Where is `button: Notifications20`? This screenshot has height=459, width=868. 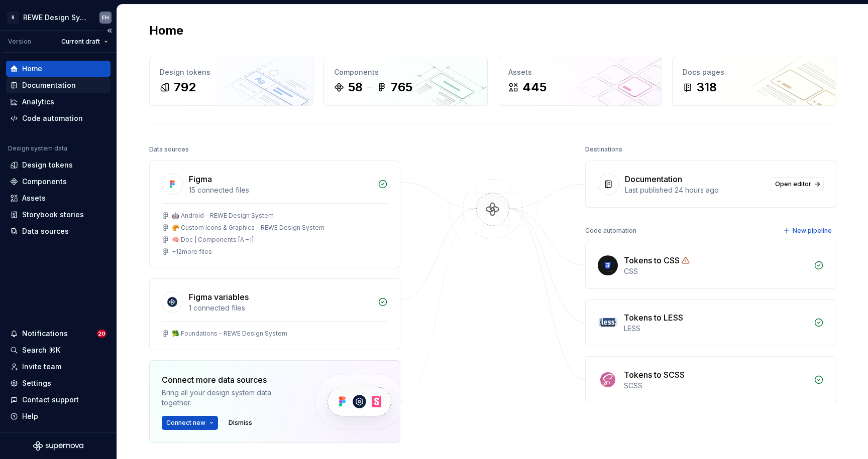 button: Notifications20 is located at coordinates (59, 334).